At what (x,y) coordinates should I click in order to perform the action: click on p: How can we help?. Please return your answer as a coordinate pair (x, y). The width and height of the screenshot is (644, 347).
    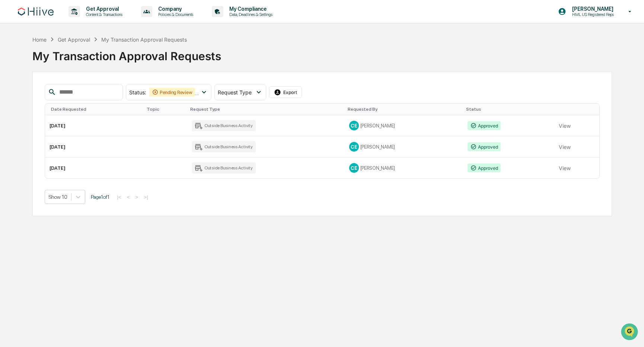
    Looking at the image, I should click on (71, 22).